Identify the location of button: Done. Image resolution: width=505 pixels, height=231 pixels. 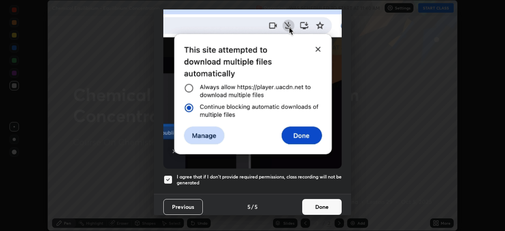
(322, 207).